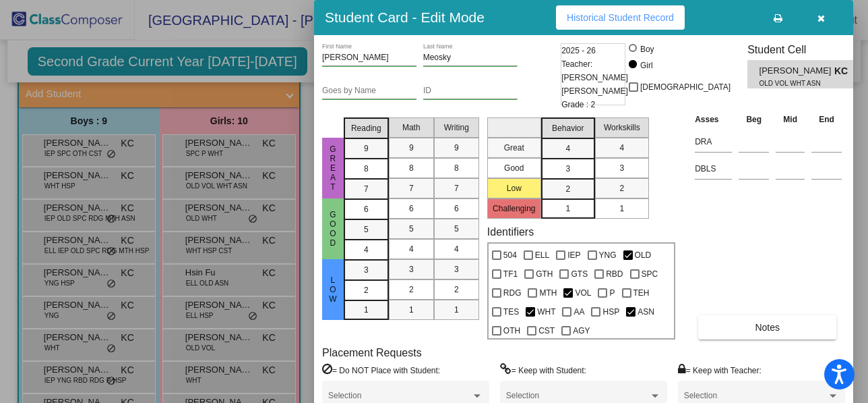 This screenshot has height=403, width=868. I want to click on label: Identifiers, so click(510, 232).